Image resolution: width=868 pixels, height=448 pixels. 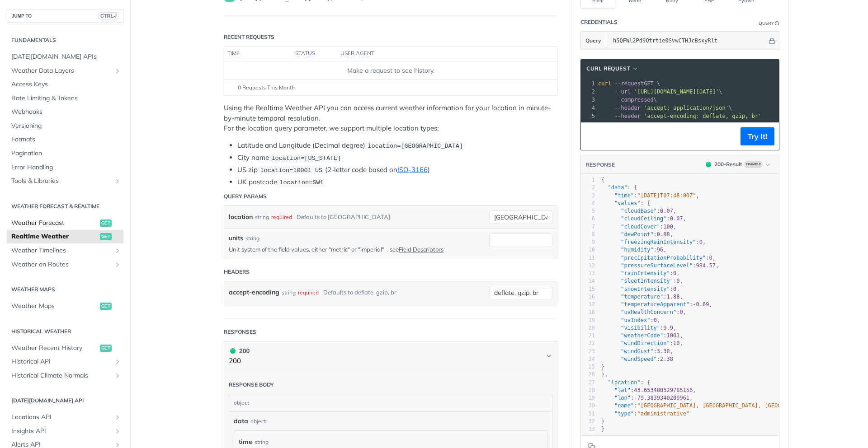 What do you see at coordinates (66, 112) in the screenshot?
I see `span: Webhooks` at bounding box center [66, 112].